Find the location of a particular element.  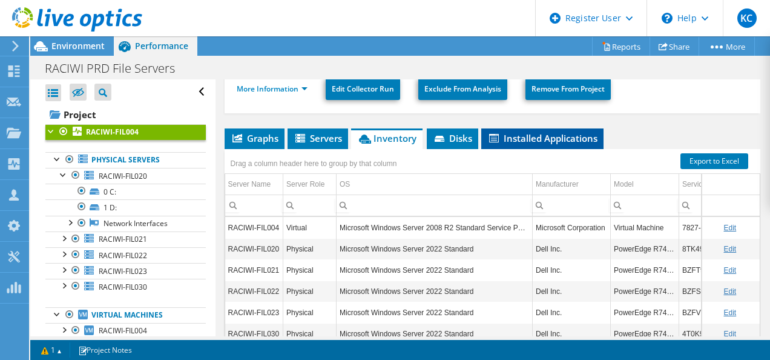

a: RACIWI-FIL022 is located at coordinates (125, 255).